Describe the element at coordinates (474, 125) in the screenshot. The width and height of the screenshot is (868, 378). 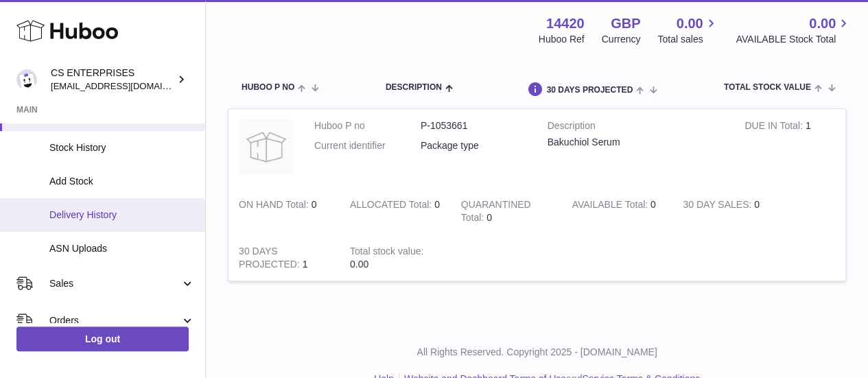
I see `dd: P-1053661` at that location.